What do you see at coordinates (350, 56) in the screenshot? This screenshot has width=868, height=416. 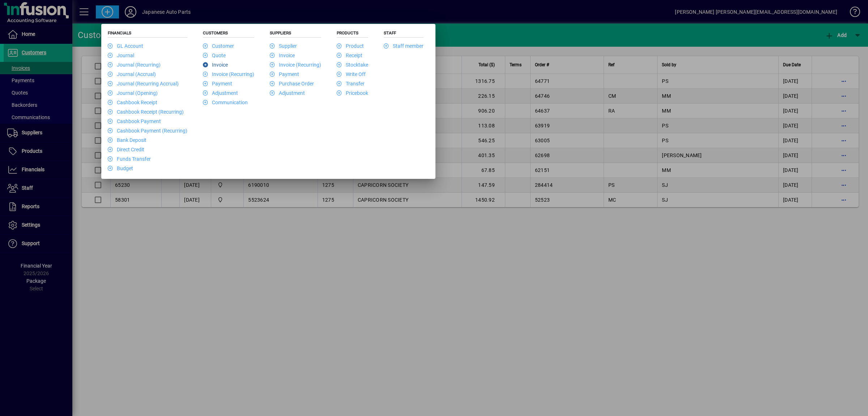 I see `a: Receipt` at bounding box center [350, 56].